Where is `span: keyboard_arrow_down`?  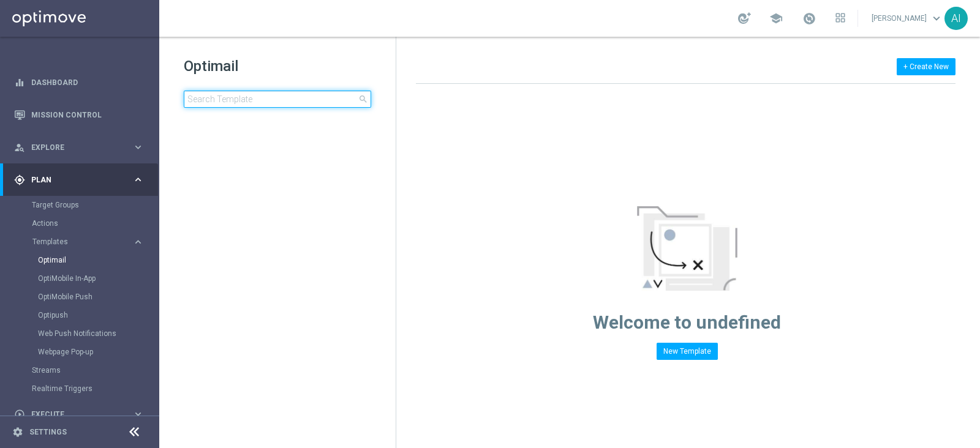
span: keyboard_arrow_down is located at coordinates (937, 19).